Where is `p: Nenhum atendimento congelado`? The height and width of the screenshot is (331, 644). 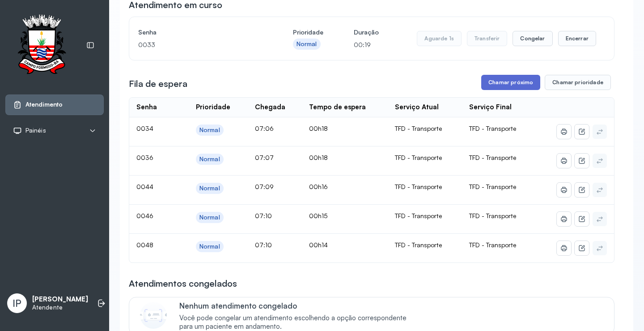 p: Nenhum atendimento congelado is located at coordinates (297, 305).